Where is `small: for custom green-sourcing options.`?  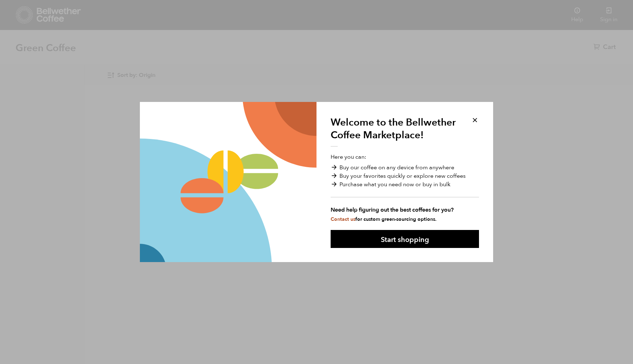 small: for custom green-sourcing options. is located at coordinates (383, 219).